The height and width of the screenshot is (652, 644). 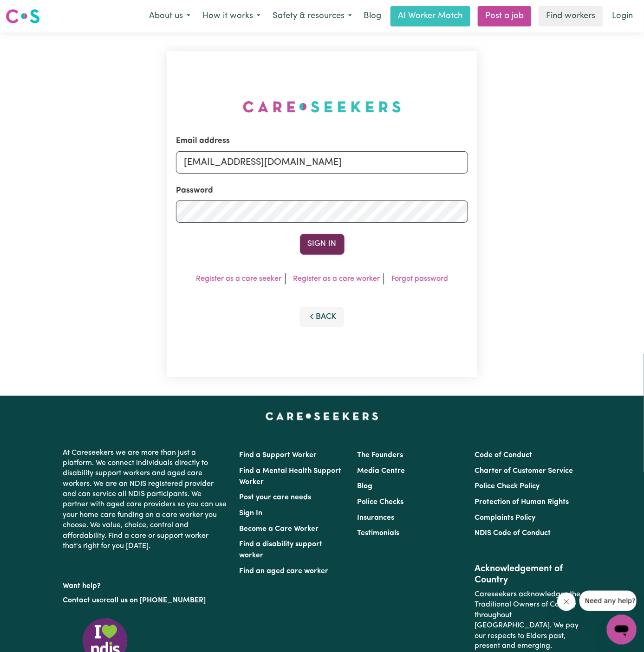 I want to click on a: Protection of Human Rights, so click(x=521, y=502).